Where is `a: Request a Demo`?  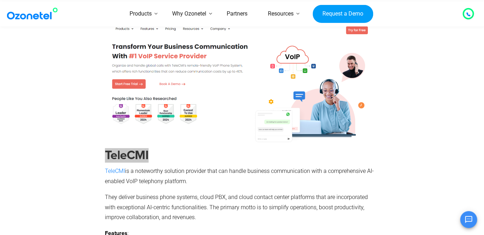 a: Request a Demo is located at coordinates (343, 14).